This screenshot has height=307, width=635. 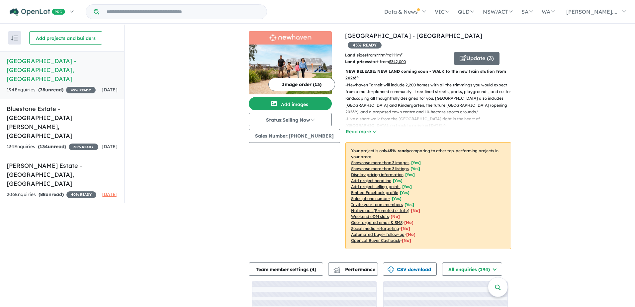 What do you see at coordinates (397, 61) in the screenshot?
I see `u: $ 342,000` at bounding box center [397, 61].